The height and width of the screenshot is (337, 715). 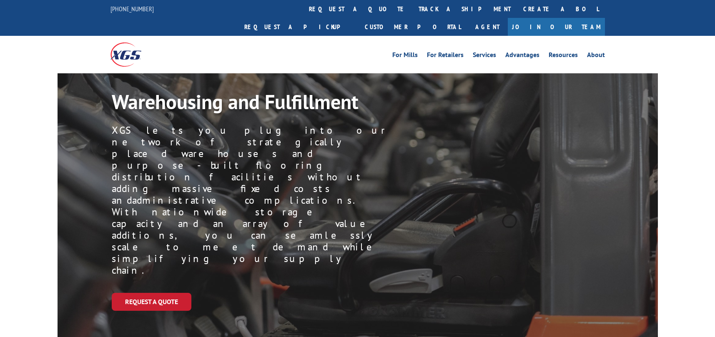 What do you see at coordinates (191, 200) in the screenshot?
I see `span: administrative c` at bounding box center [191, 200].